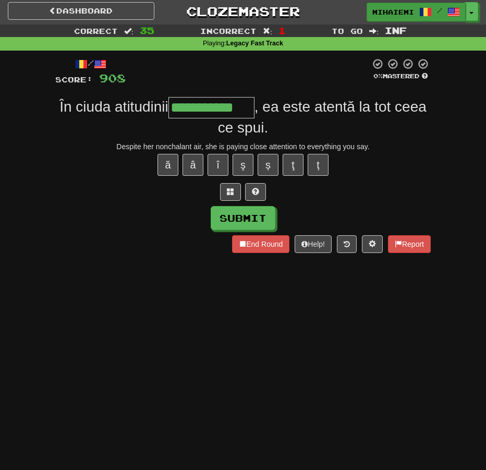 The width and height of the screenshot is (486, 470). Describe the element at coordinates (228, 31) in the screenshot. I see `span: Incorrect` at that location.